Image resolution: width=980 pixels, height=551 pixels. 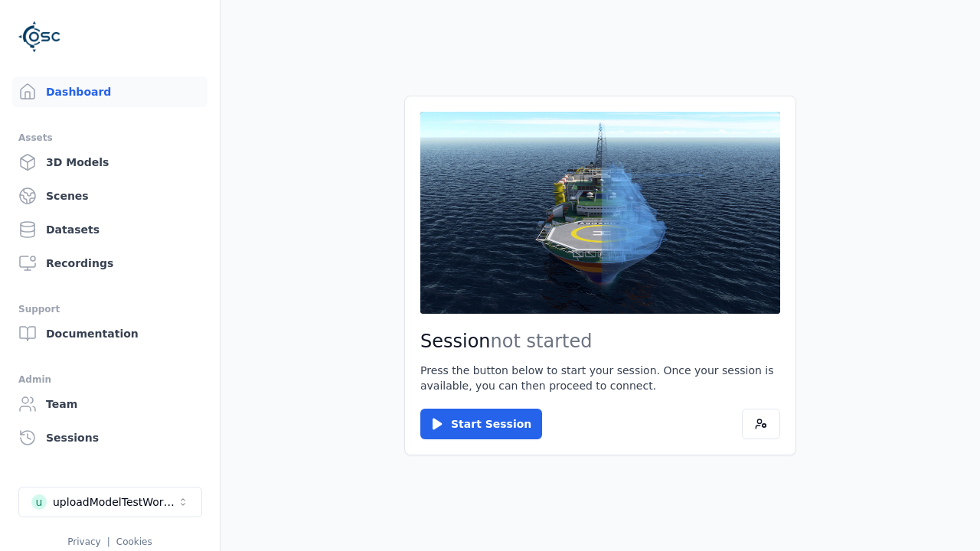 What do you see at coordinates (600, 342) in the screenshot?
I see `h2: Session` at bounding box center [600, 342].